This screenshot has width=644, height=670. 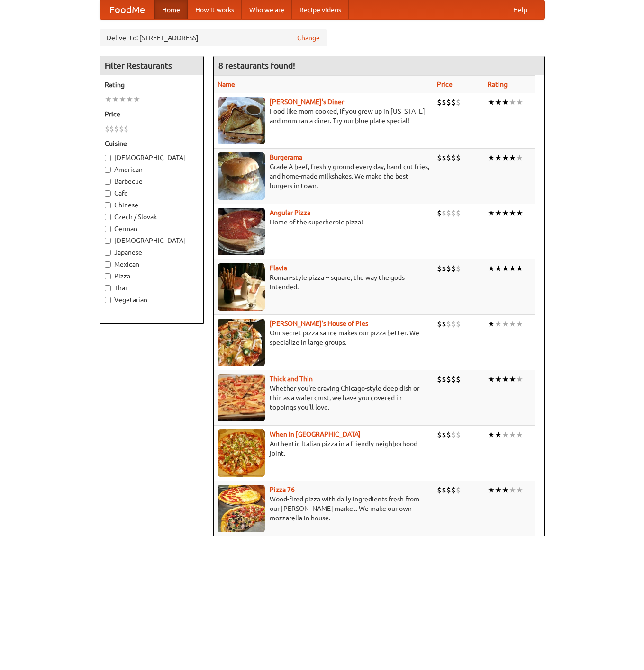 I want to click on label: Pizza, so click(x=151, y=276).